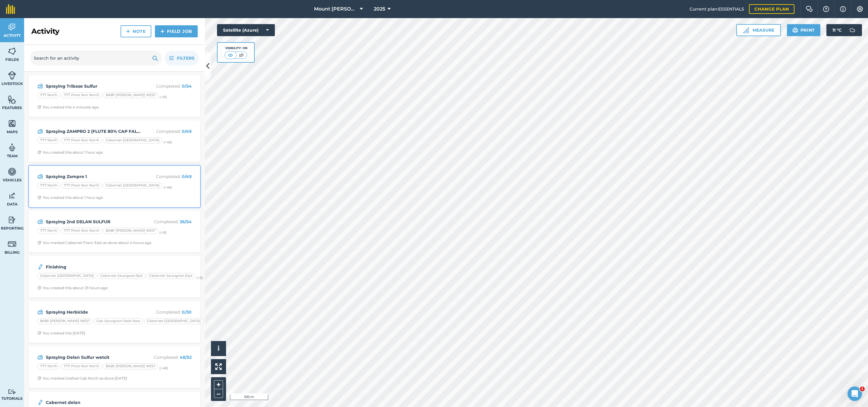 The image size is (868, 407). Describe the element at coordinates (186, 58) in the screenshot. I see `span: Filters` at that location.